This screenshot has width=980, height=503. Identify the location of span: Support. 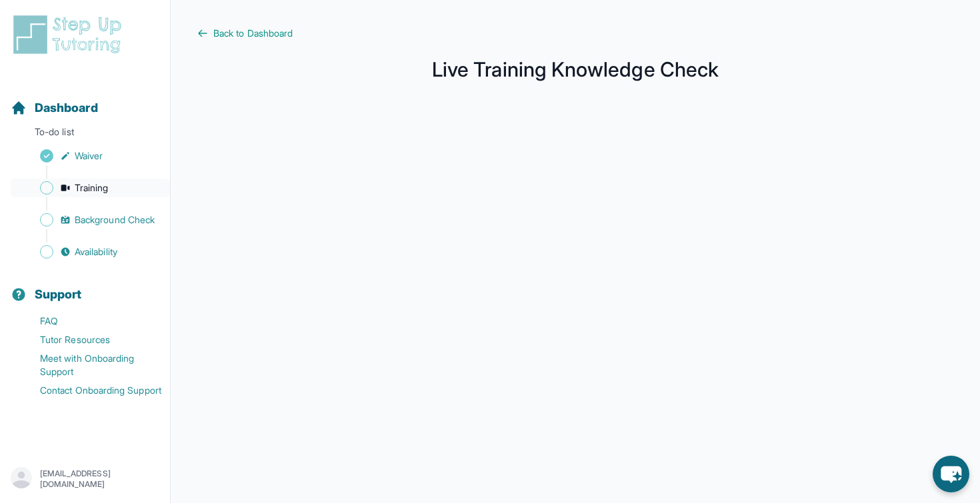
(58, 294).